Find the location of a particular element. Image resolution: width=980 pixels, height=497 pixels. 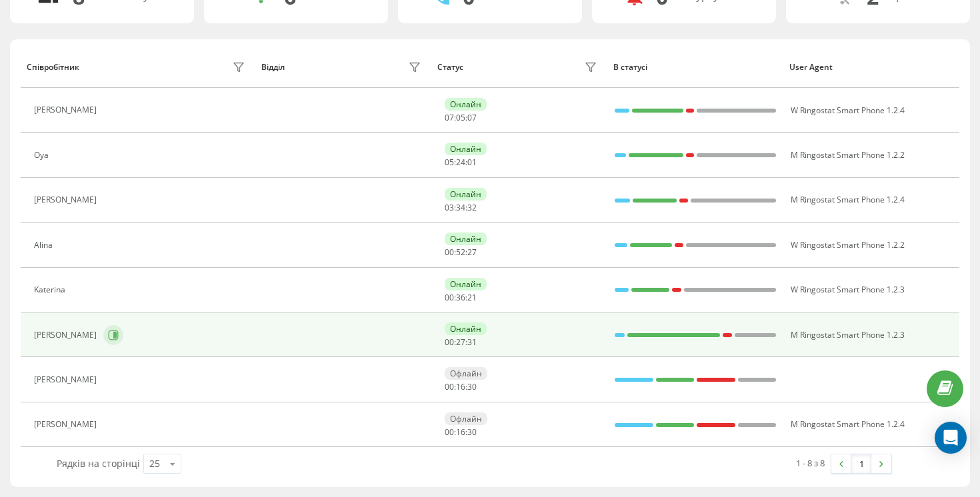

span: 32 is located at coordinates (472, 208).